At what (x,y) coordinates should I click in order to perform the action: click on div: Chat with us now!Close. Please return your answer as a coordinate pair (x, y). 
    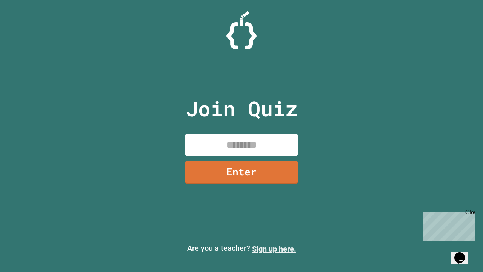
    Looking at the image, I should click on (28, 25).